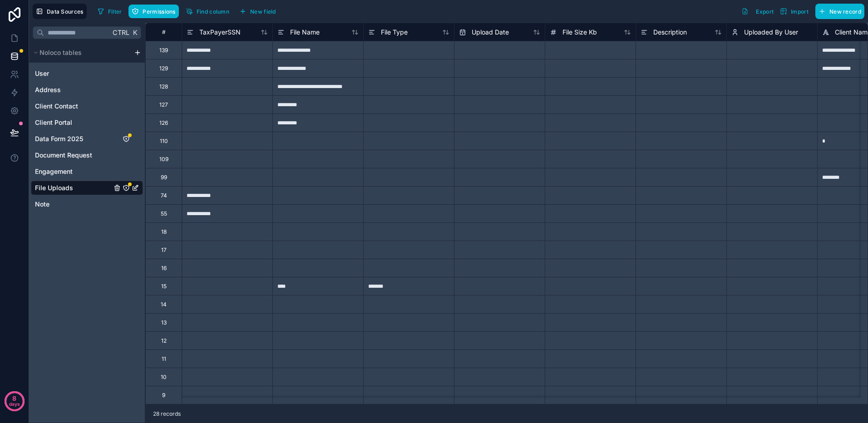 The image size is (868, 423). Describe the element at coordinates (164, 213) in the screenshot. I see `div: 55` at that location.